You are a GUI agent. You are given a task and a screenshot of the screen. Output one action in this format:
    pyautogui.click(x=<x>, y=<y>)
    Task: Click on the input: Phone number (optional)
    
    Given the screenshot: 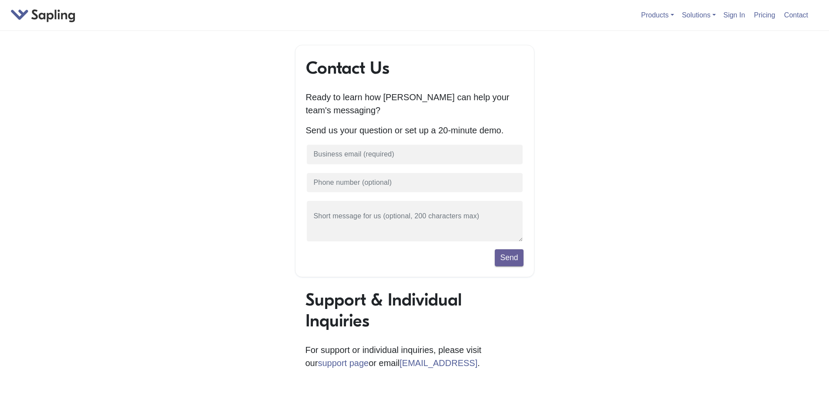 What is the action you would take?
    pyautogui.click(x=415, y=182)
    